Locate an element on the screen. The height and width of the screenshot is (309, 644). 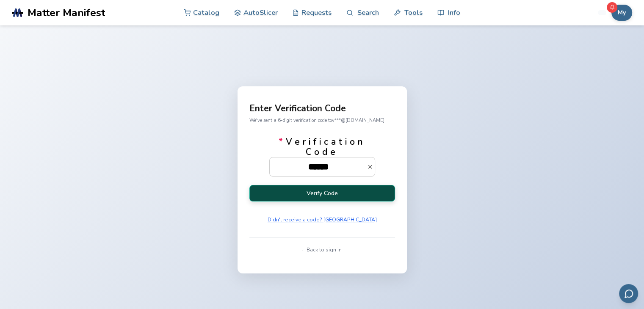
button: *Verification Code is located at coordinates (371, 167).